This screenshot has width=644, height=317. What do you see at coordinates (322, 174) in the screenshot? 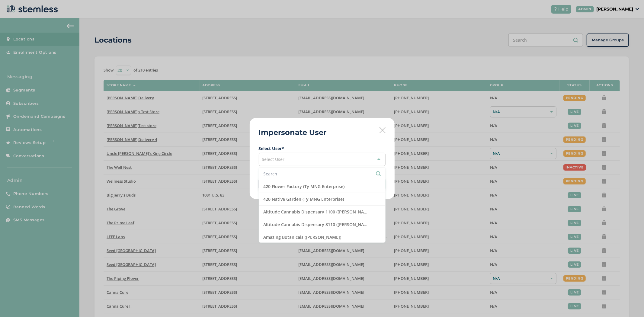
I see `input: Search` at bounding box center [322, 174].